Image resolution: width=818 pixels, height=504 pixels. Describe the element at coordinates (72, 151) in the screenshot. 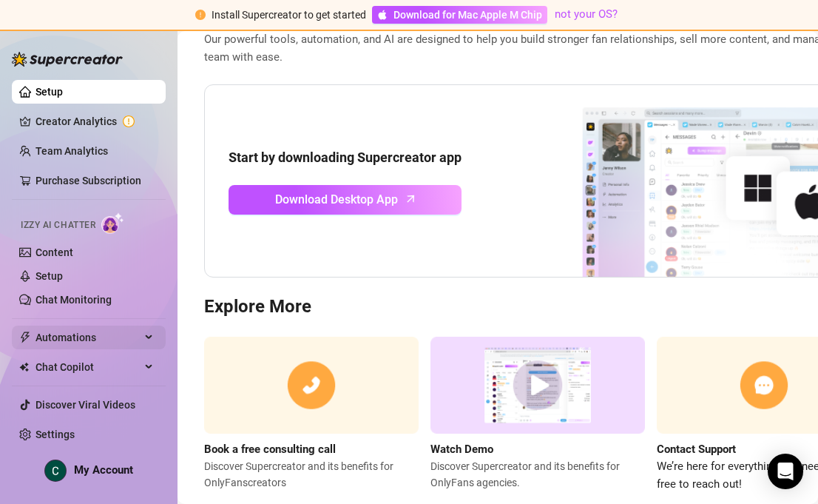

I see `a: Team Analytics` at that location.